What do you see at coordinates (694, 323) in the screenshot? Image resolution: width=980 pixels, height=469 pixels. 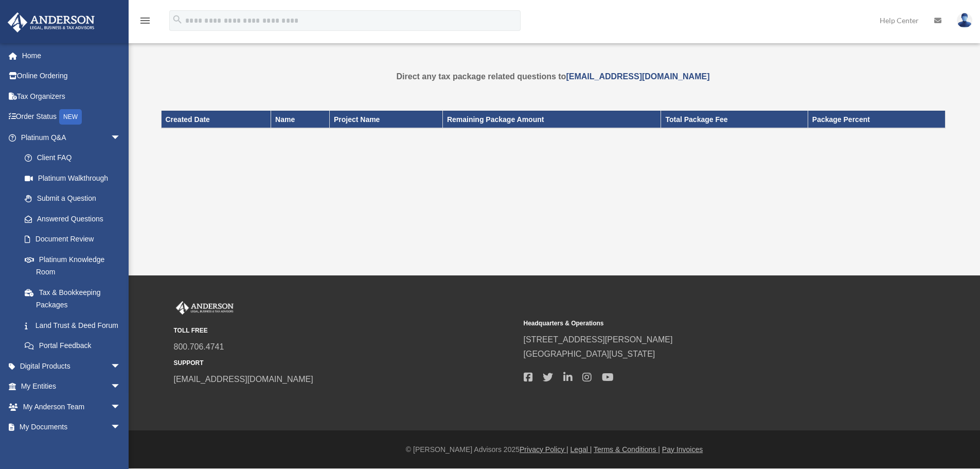 I see `small: Headquarters & Operations` at bounding box center [694, 323].